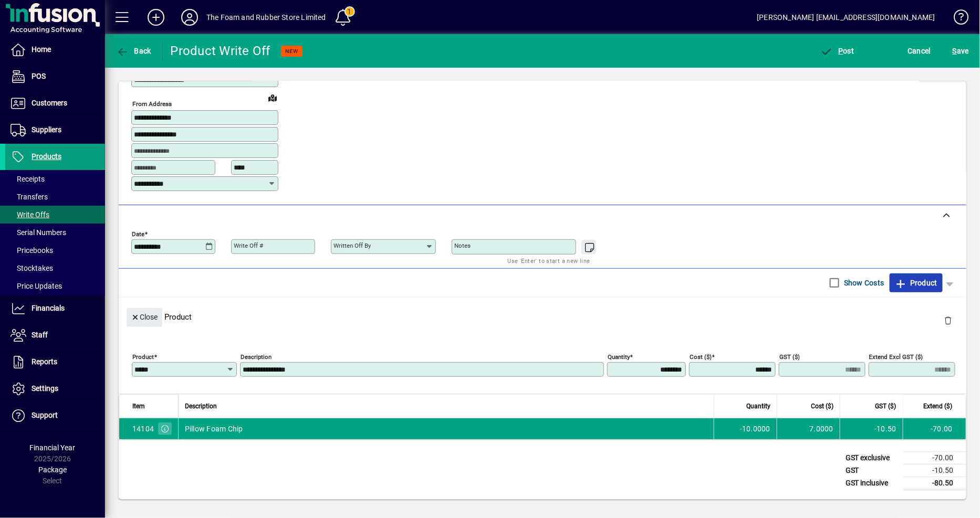 The image size is (980, 518). What do you see at coordinates (55, 286) in the screenshot?
I see `a: Price Updates` at bounding box center [55, 286].